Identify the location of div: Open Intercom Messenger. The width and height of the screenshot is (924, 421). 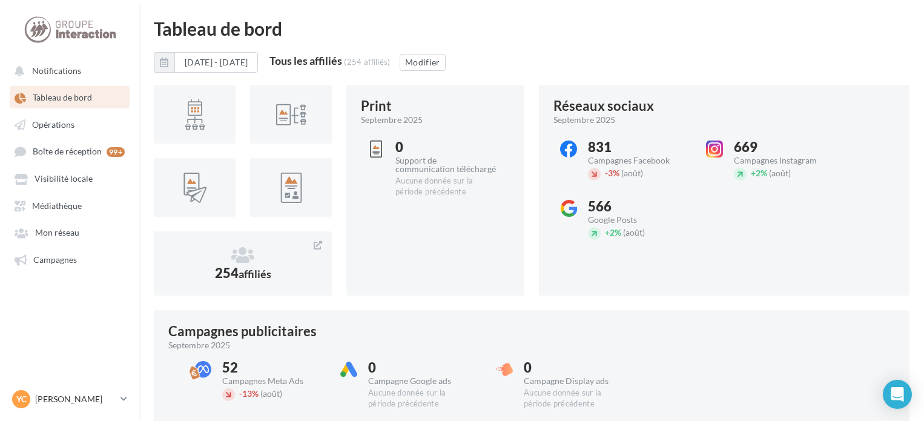
(898, 394).